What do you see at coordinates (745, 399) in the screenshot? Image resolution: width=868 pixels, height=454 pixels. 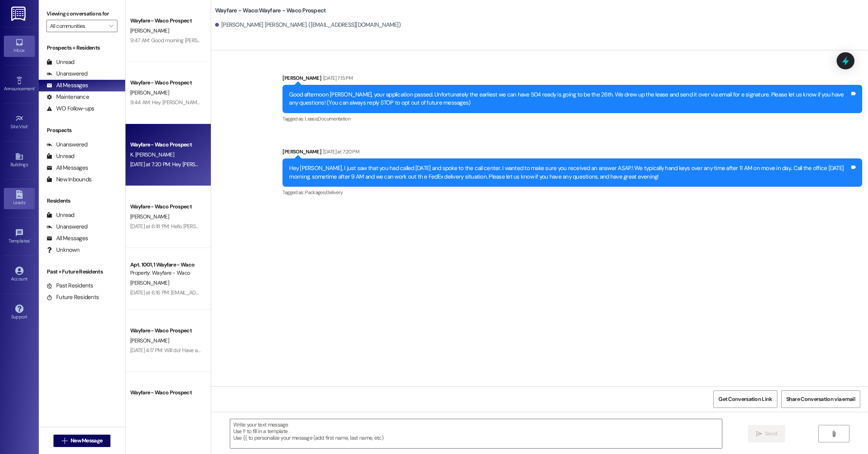 I see `button: Get Conversation Link` at bounding box center [745, 399].